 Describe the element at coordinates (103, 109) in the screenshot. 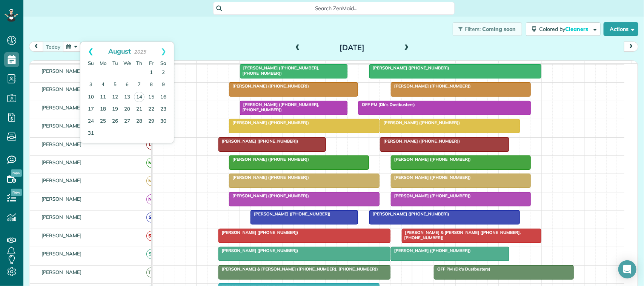

I see `a: 18` at that location.